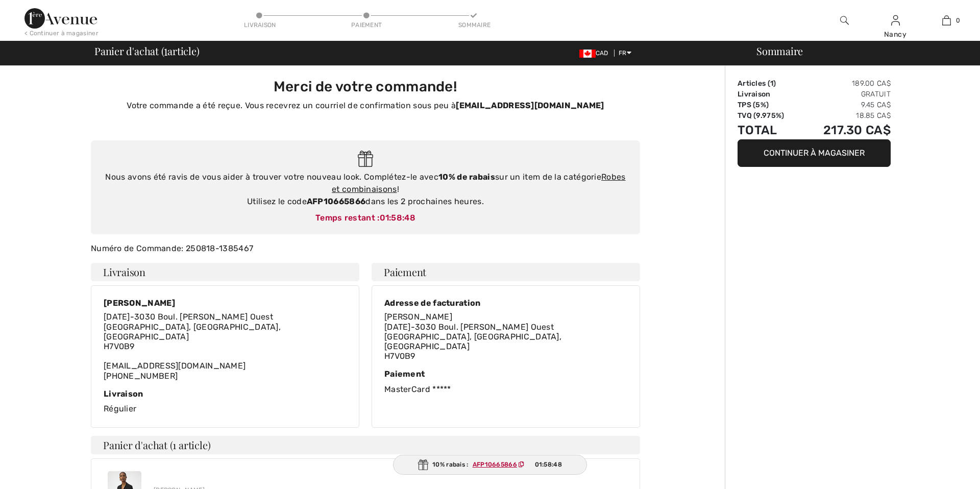 The image size is (980, 489). Describe the element at coordinates (61, 33) in the screenshot. I see `div: < Continuer à magasiner` at that location.